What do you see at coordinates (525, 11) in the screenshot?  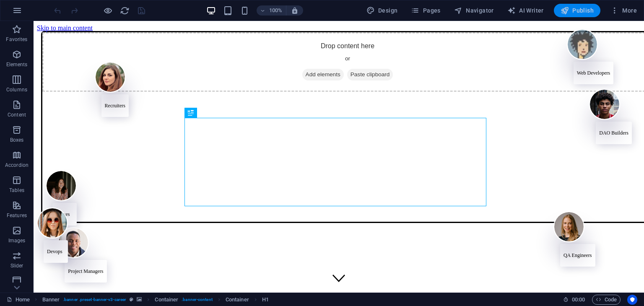 I see `span: AI Writer` at bounding box center [525, 11].